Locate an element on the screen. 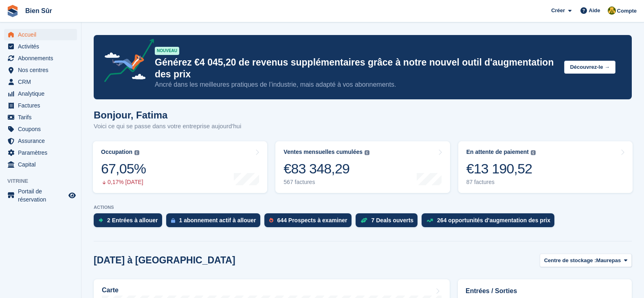  a: 2 Entrées à allouer is located at coordinates (130, 222).